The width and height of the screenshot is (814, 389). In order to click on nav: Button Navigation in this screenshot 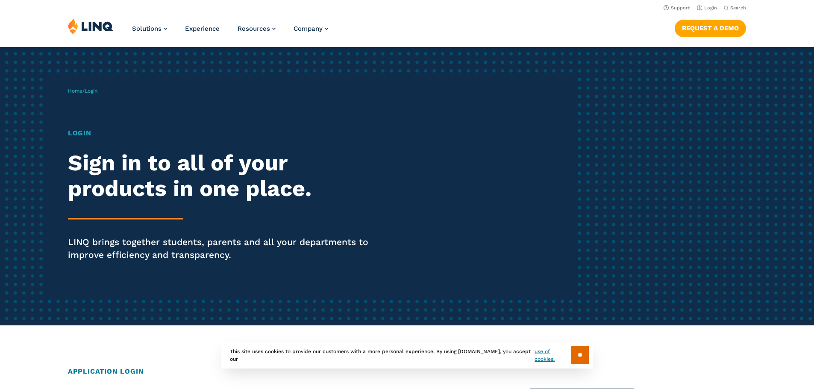, I will do `click(710, 27)`.